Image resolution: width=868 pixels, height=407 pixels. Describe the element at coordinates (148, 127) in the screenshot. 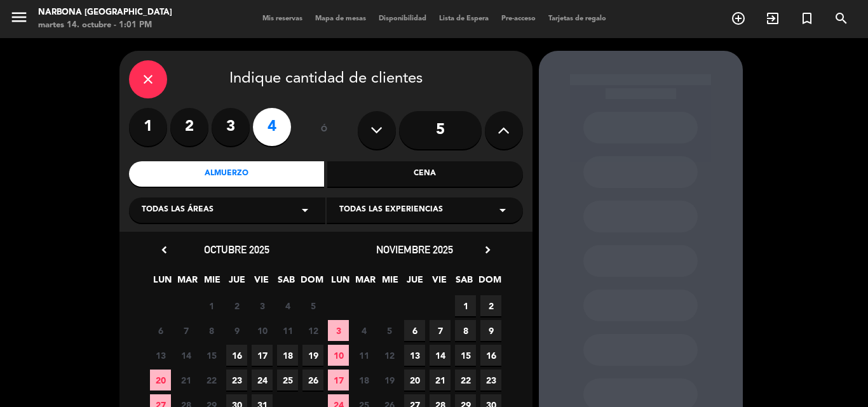

I see `label: 1` at that location.